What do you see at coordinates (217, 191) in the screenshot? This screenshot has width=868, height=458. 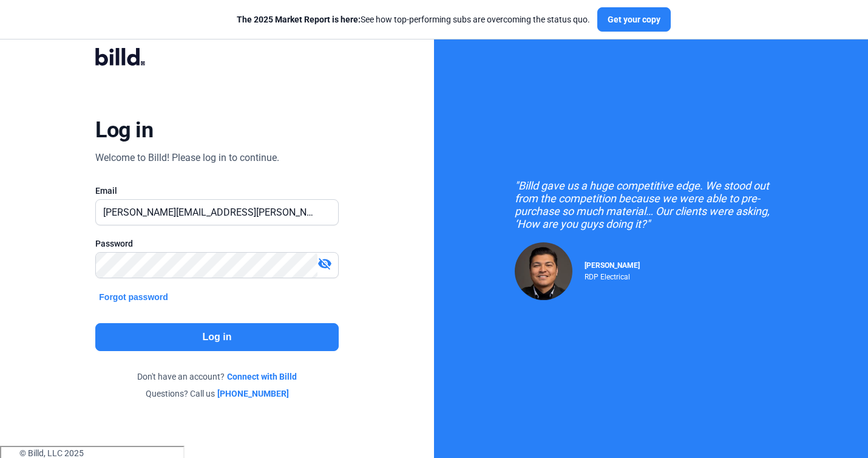 I see `div: Email` at bounding box center [217, 191].